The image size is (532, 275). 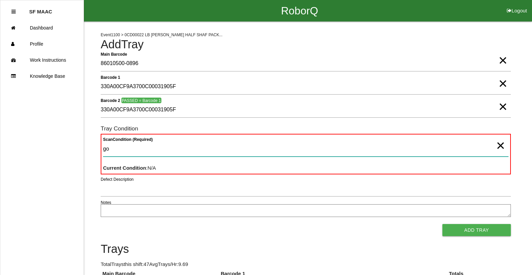 What do you see at coordinates (13, 12) in the screenshot?
I see `div: Close` at bounding box center [13, 12].